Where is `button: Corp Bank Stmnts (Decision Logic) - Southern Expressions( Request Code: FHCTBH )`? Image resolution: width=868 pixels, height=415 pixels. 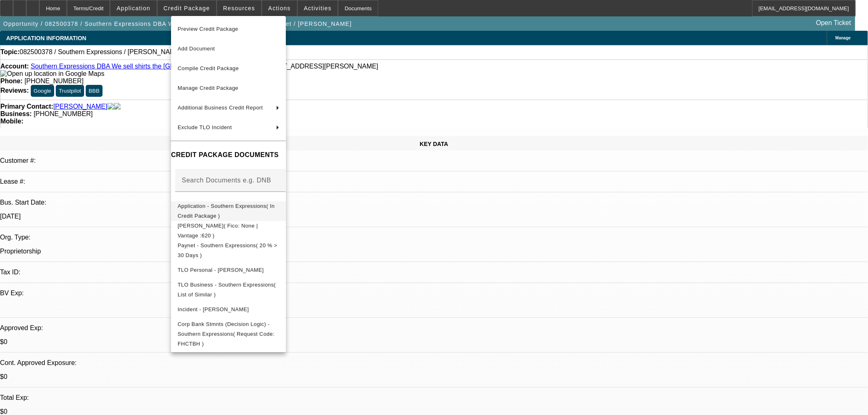 button: Corp Bank Stmnts (Decision Logic) - Southern Expressions( Request Code: FHCTBH ) is located at coordinates (228, 334).